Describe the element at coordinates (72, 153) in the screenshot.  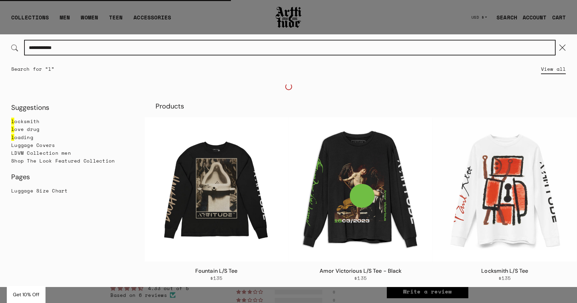
I see `a: LDVM Collection men` at that location.